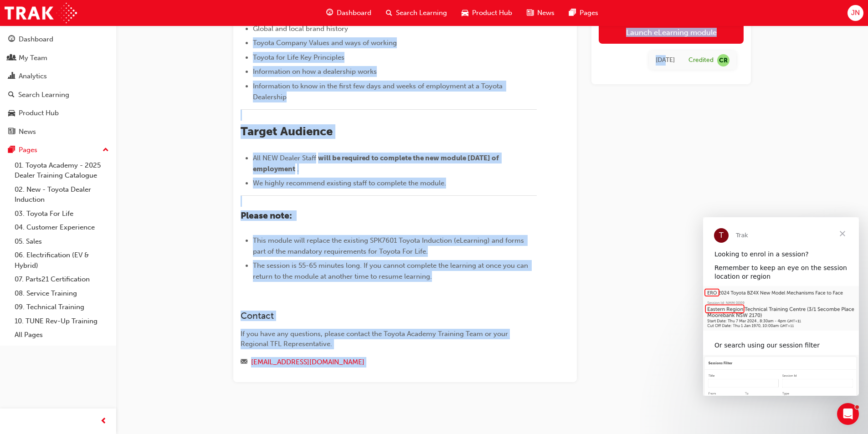  I want to click on a: 07. Parts21 Certification, so click(62, 279).